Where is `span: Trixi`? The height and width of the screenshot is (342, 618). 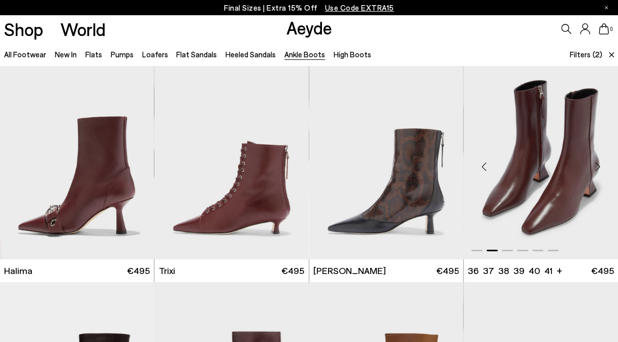
span: Trixi is located at coordinates (167, 270).